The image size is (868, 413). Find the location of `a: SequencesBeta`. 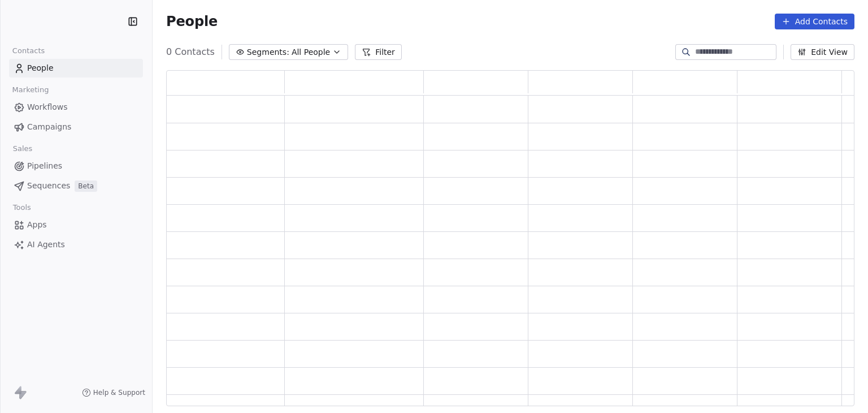

a: SequencesBeta is located at coordinates (76, 185).